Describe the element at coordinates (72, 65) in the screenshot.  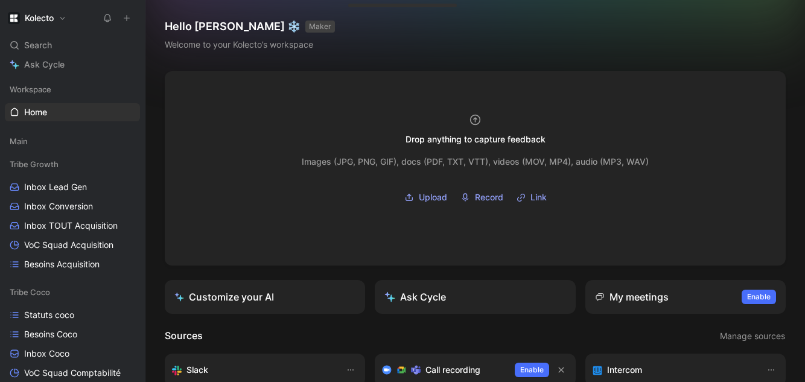
I see `a: Ask Cycle` at that location.